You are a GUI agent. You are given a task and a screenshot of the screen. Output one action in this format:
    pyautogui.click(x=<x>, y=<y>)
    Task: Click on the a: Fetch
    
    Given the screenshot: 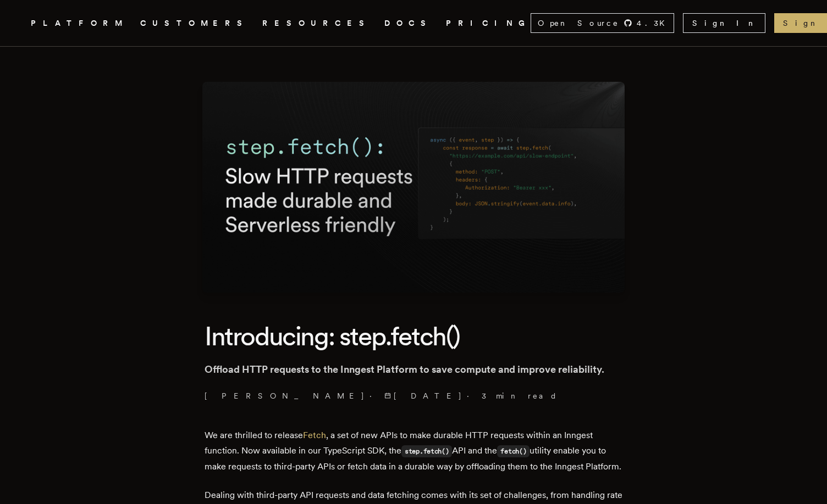 What is the action you would take?
    pyautogui.click(x=314, y=435)
    